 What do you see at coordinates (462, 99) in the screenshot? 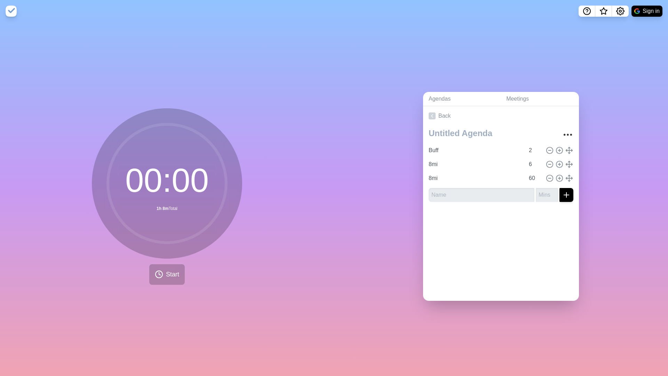
I see `a: Agendas` at bounding box center [462, 99].